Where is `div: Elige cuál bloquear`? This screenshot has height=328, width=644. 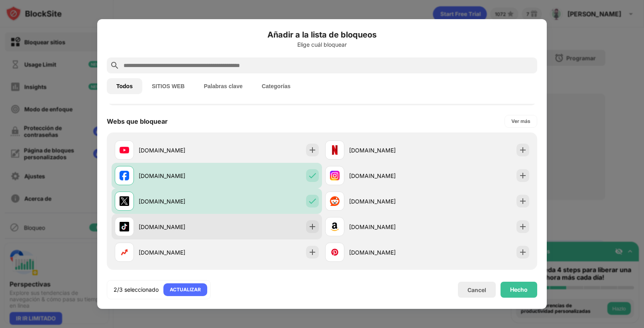
div: Elige cuál bloquear is located at coordinates (322, 45).